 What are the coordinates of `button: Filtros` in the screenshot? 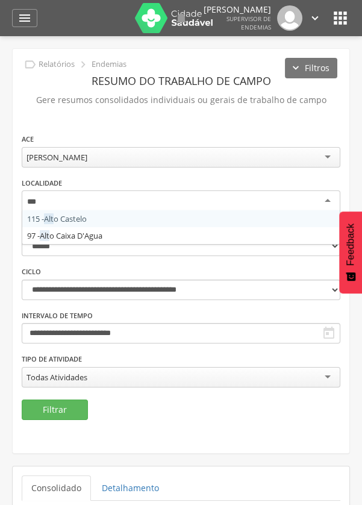 It's located at (311, 68).